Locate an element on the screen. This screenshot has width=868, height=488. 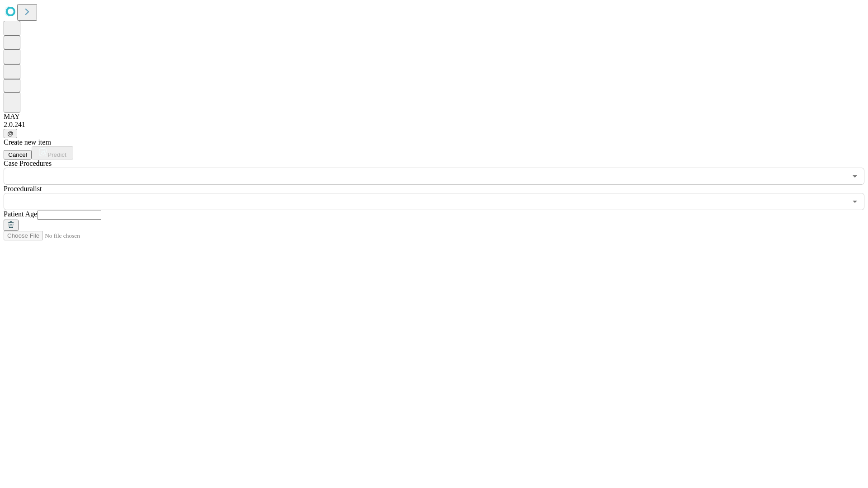
span: Create new item is located at coordinates (27, 142).